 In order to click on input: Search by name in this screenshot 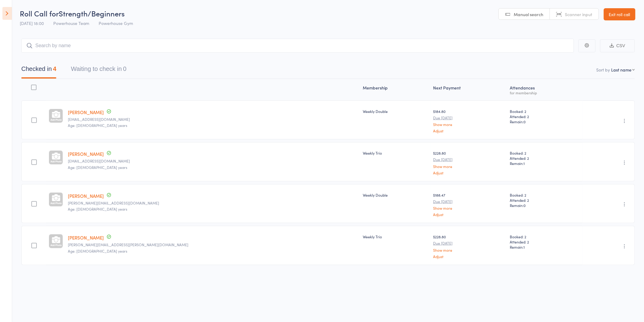, I will do `click(297, 46)`.